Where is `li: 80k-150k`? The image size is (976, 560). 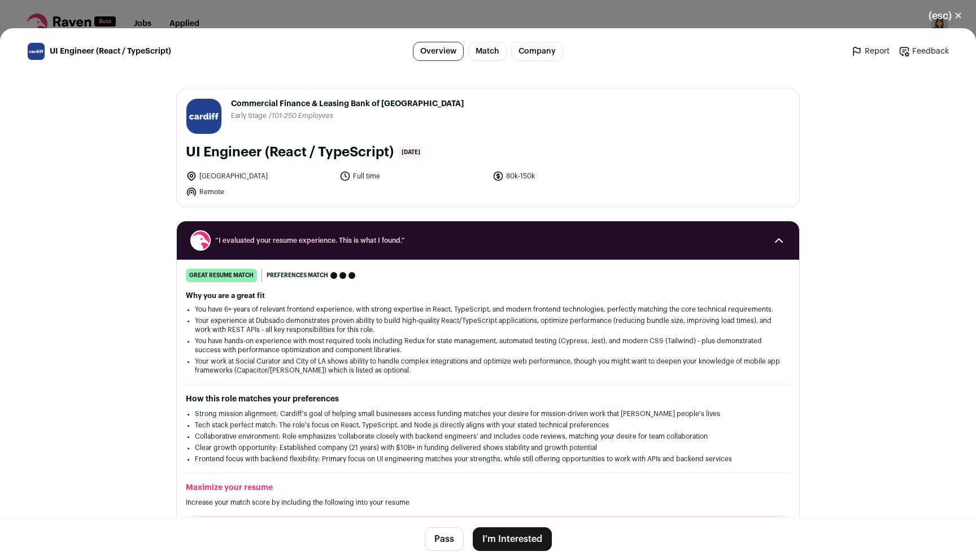 li: 80k-150k is located at coordinates (566, 176).